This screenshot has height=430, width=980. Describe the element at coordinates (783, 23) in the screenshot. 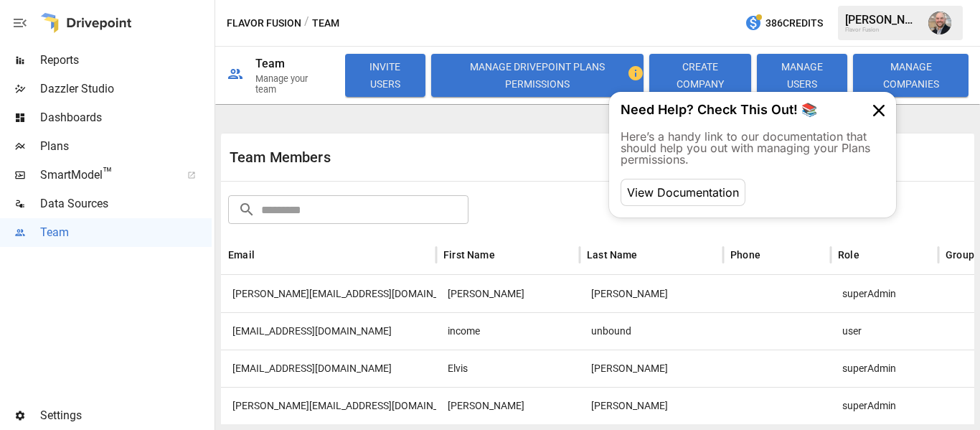

I see `button: 386Credits` at that location.